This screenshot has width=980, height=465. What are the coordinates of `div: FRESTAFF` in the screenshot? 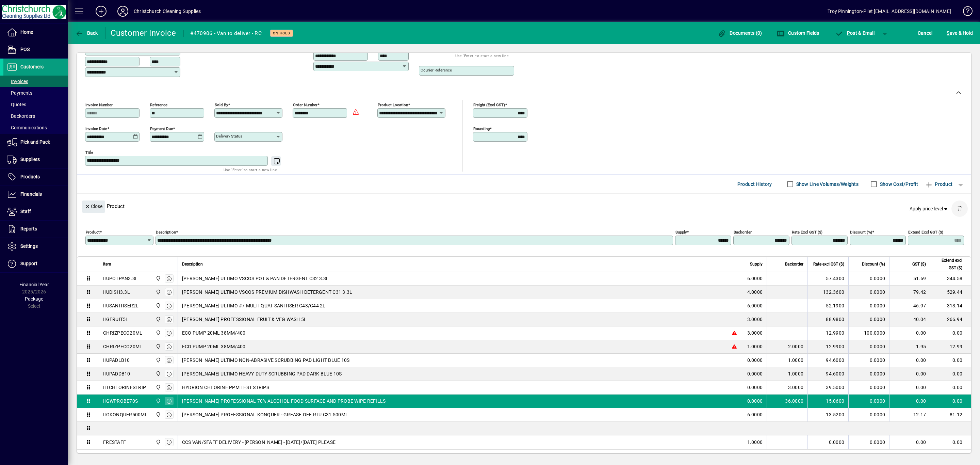 It's located at (115, 442).